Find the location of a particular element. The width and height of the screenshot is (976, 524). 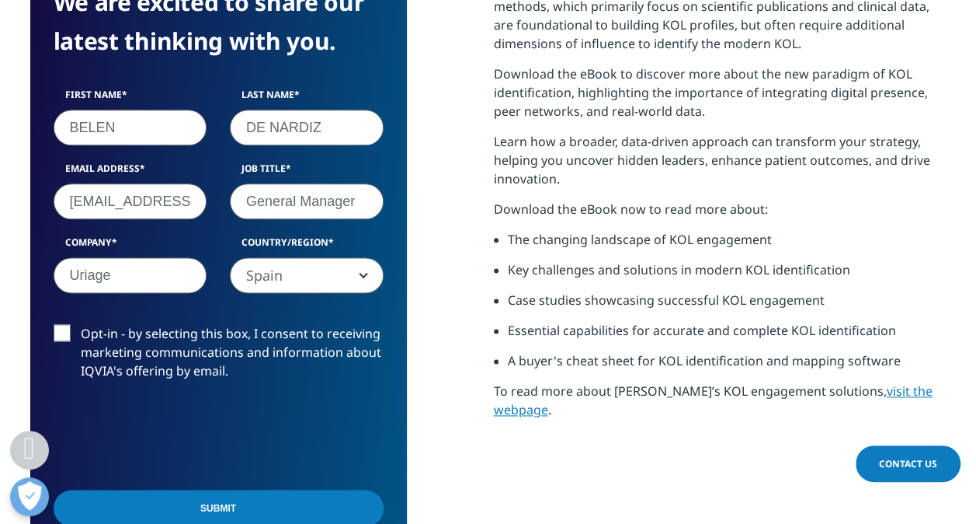

span: Essential capabilities for accurate and complete KOL identification is located at coordinates (702, 330).